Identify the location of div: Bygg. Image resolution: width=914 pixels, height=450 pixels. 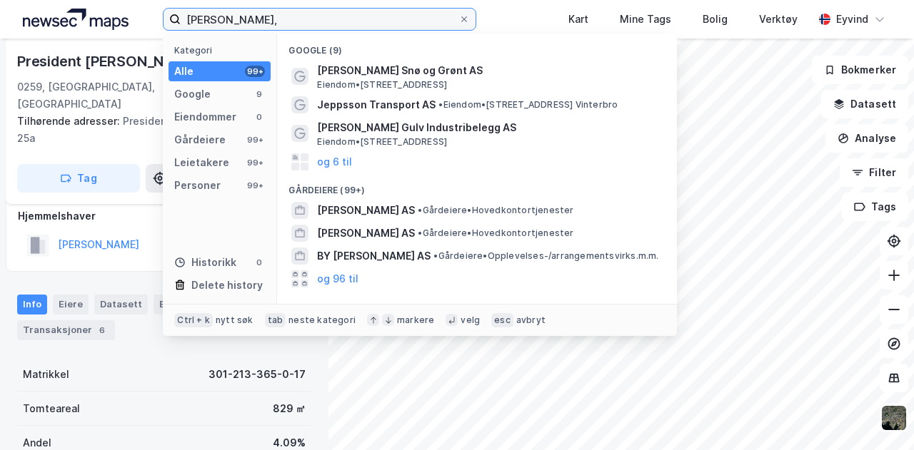
(180, 305).